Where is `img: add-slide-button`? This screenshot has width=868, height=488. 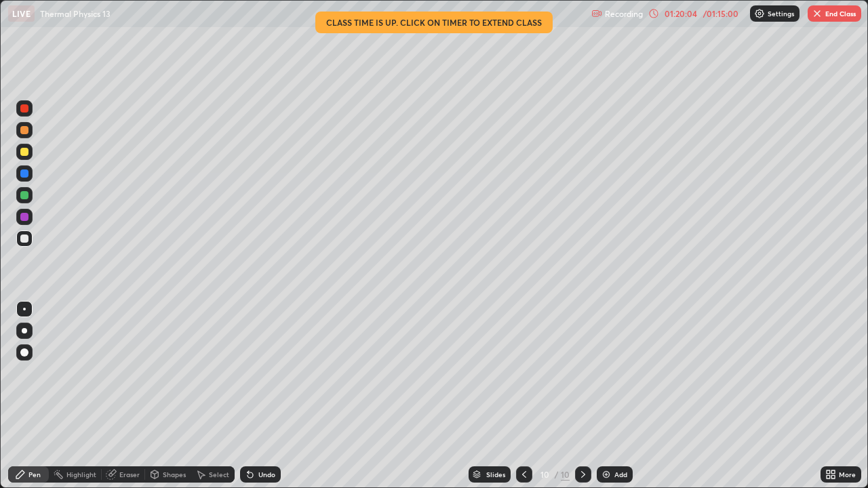
img: add-slide-button is located at coordinates (606, 474).